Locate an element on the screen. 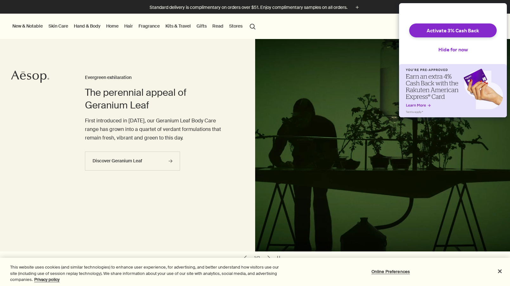 The width and height of the screenshot is (510, 286). h2: The perennial appeal of Geranium Leaf is located at coordinates (157, 99).